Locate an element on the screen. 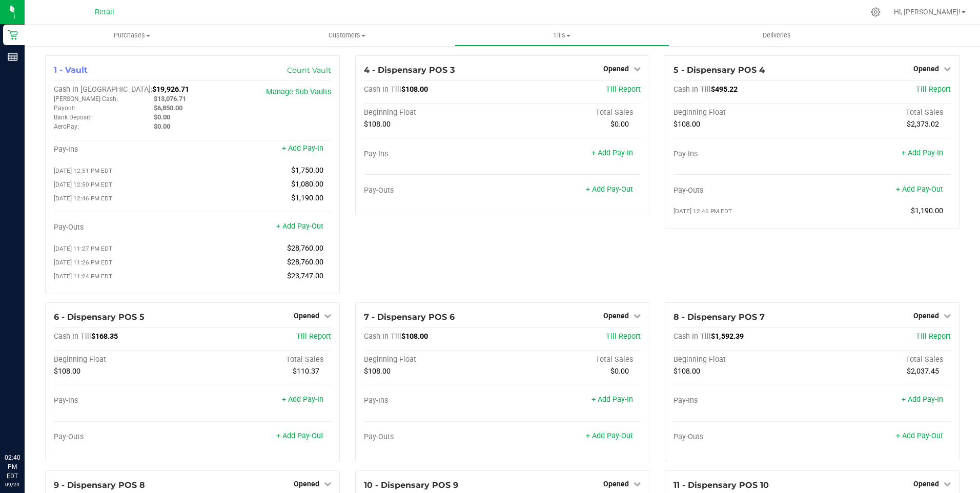  span: $110.37 is located at coordinates (306, 371).